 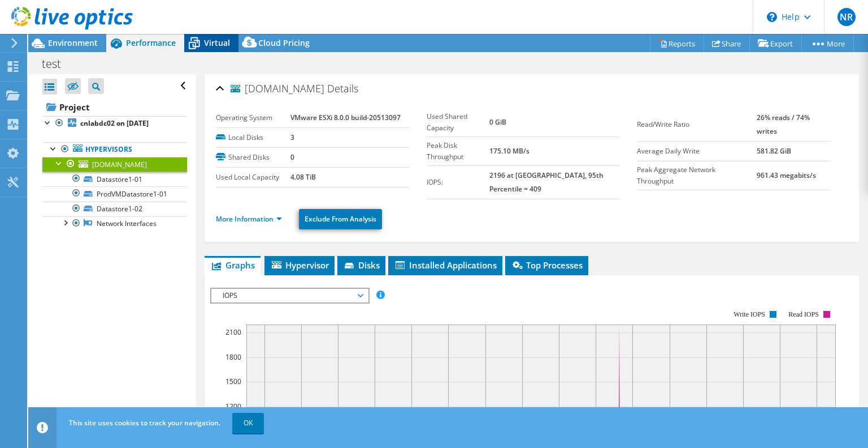 I want to click on label: Average Daily Write, so click(x=697, y=151).